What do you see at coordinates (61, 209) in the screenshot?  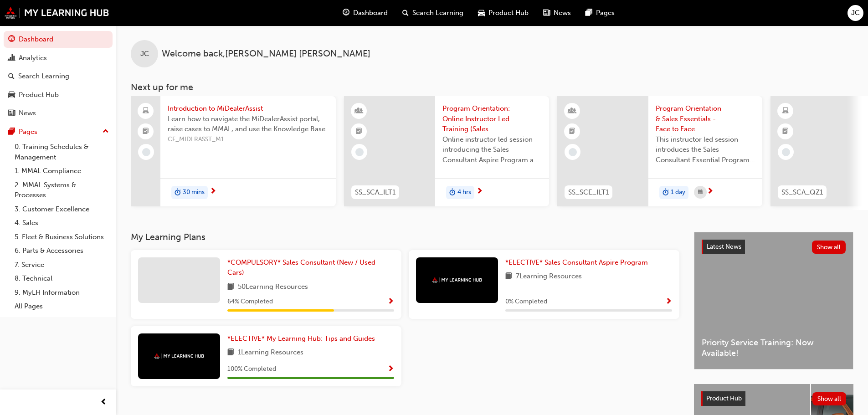 I see `a: 3. Customer Excellence` at bounding box center [61, 209].